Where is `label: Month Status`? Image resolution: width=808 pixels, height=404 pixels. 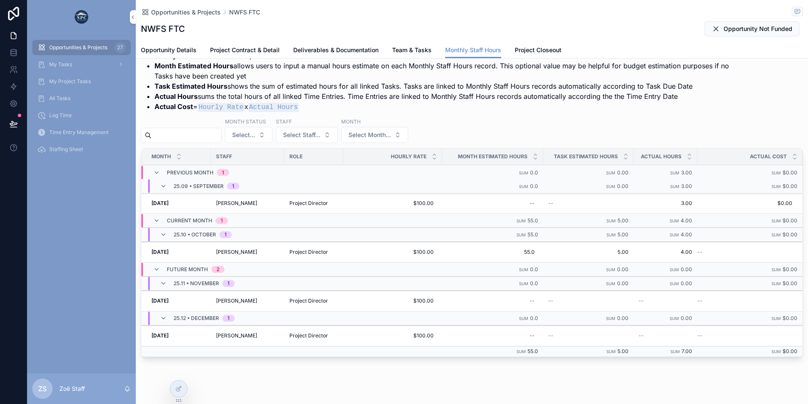
label: Month Status is located at coordinates (245, 121).